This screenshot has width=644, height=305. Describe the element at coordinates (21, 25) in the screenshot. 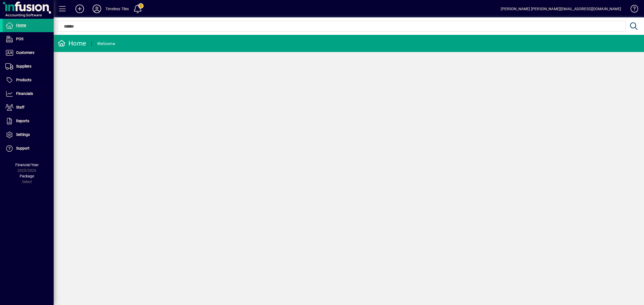

I see `span: Home` at that location.